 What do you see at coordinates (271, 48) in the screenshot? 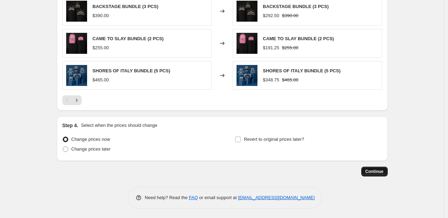
I see `div: $191.25` at bounding box center [271, 48].